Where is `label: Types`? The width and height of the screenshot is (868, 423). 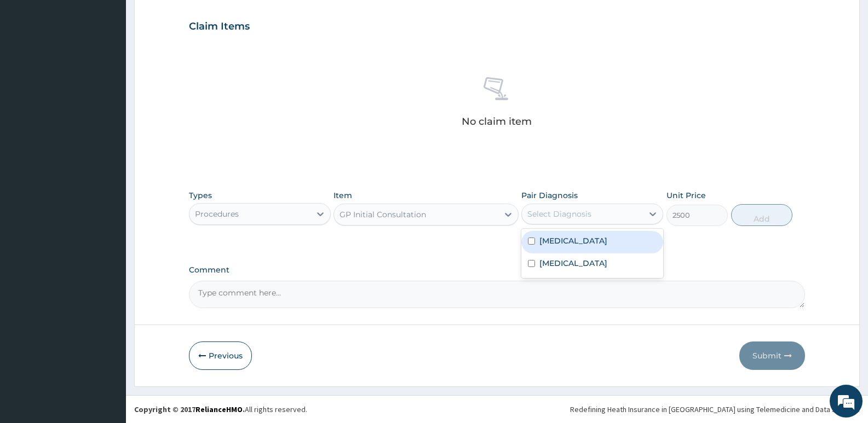
label: Types is located at coordinates (200, 196).